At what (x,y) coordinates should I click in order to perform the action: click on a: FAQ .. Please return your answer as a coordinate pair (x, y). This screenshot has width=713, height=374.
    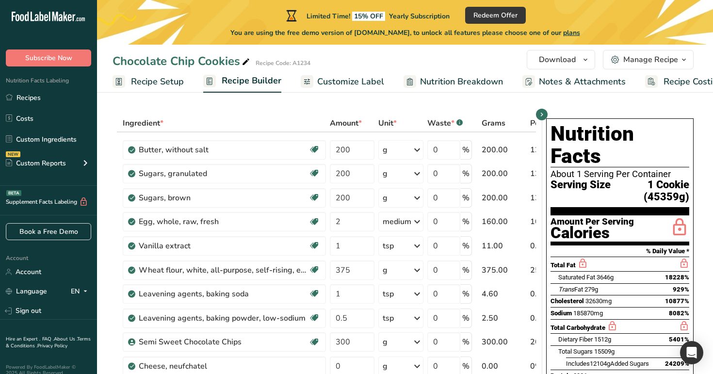
    Looking at the image, I should click on (48, 339).